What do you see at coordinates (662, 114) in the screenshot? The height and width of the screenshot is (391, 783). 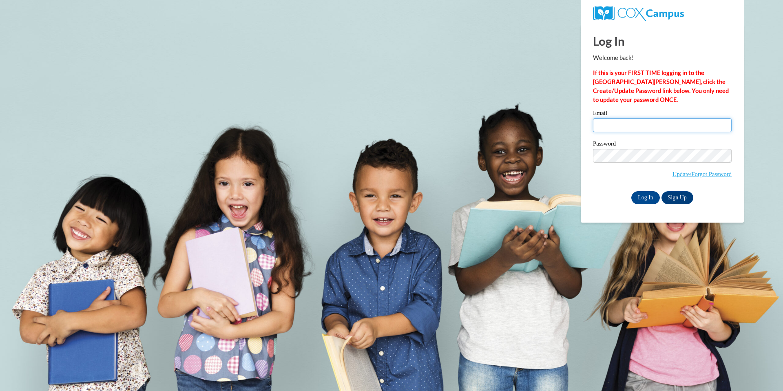 I see `label: Email` at bounding box center [662, 114].